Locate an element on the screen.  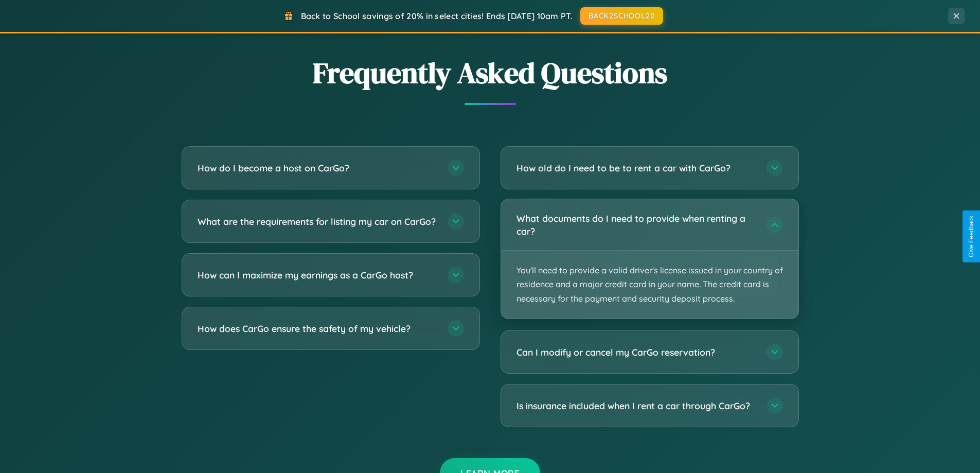
h3: Is insurance included when I rent a car through CarGo? is located at coordinates (636, 406).